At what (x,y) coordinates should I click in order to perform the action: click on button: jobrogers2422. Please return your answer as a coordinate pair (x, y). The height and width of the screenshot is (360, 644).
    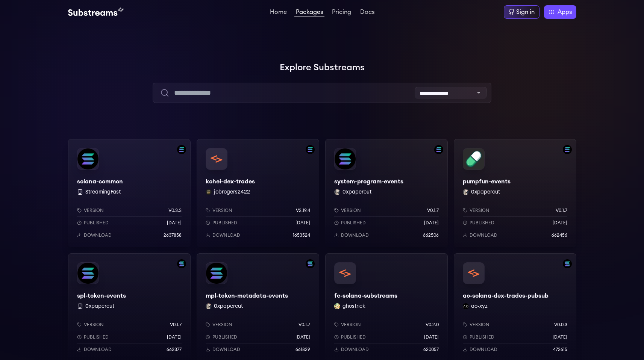
    Looking at the image, I should click on (232, 192).